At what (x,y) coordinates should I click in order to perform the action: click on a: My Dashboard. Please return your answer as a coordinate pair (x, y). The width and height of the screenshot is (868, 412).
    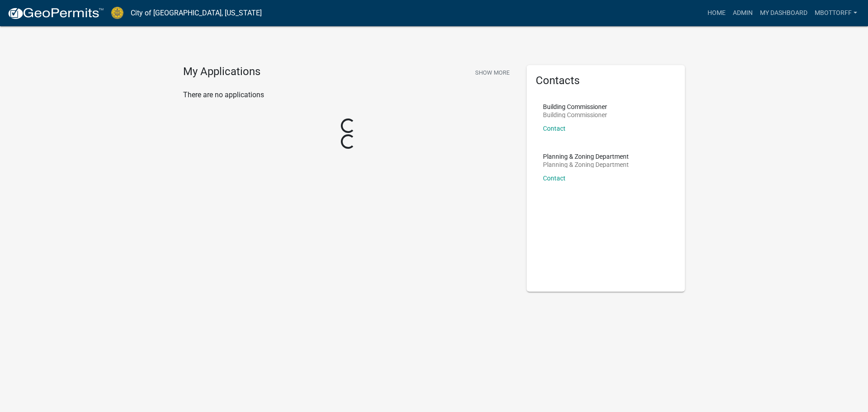
    Looking at the image, I should click on (783, 13).